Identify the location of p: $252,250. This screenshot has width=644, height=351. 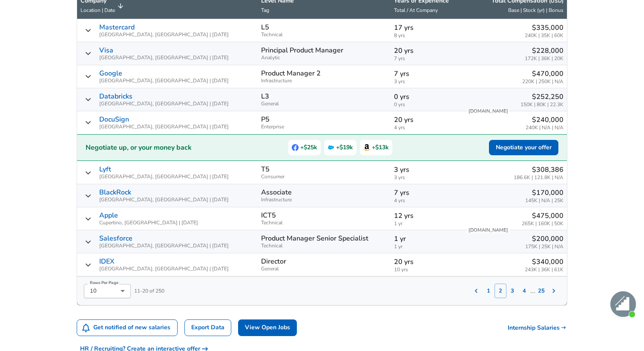
(542, 97).